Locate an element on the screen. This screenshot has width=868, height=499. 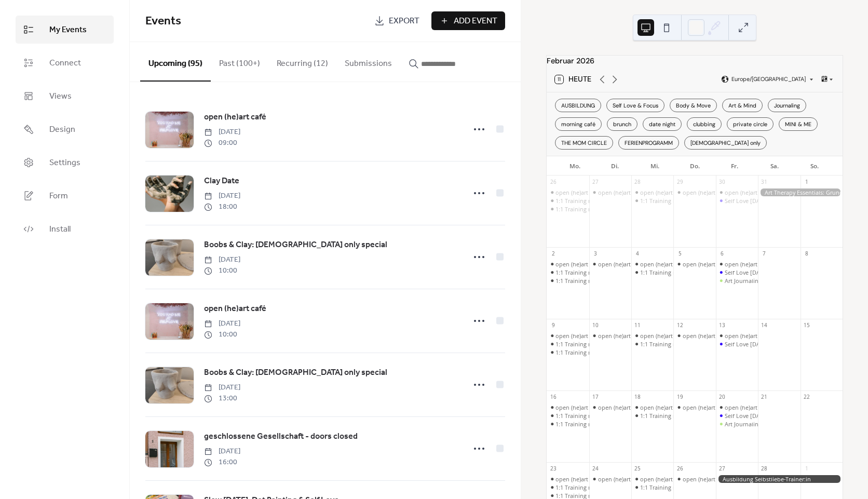
div: 29 is located at coordinates (680, 182).